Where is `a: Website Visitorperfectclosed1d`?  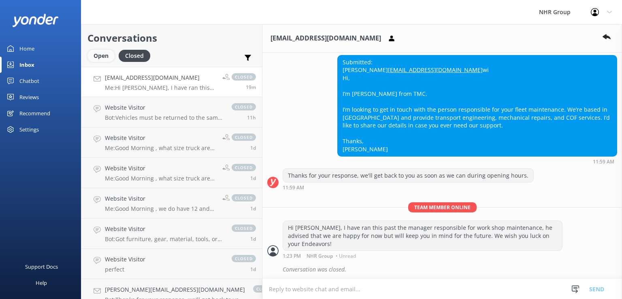 a: Website Visitorperfectclosed1d is located at coordinates (172, 264).